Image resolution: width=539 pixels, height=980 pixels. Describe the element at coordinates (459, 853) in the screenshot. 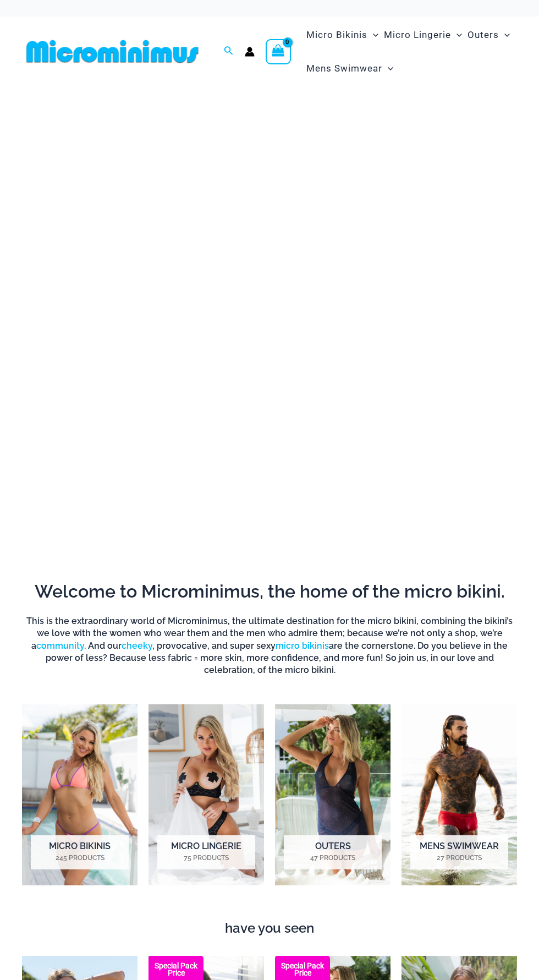

I see `h2: Mens Swimwear` at that location.